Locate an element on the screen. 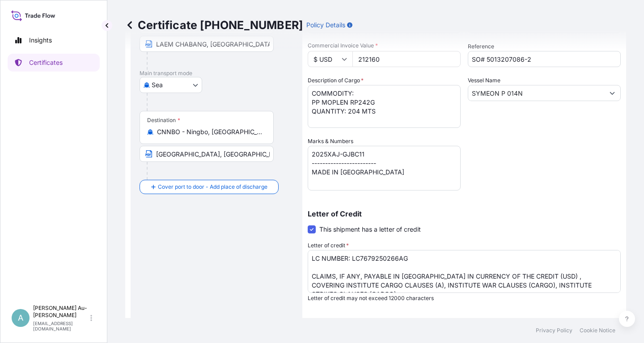  button: Cover port to door - Add place of discharge is located at coordinates (209, 186).